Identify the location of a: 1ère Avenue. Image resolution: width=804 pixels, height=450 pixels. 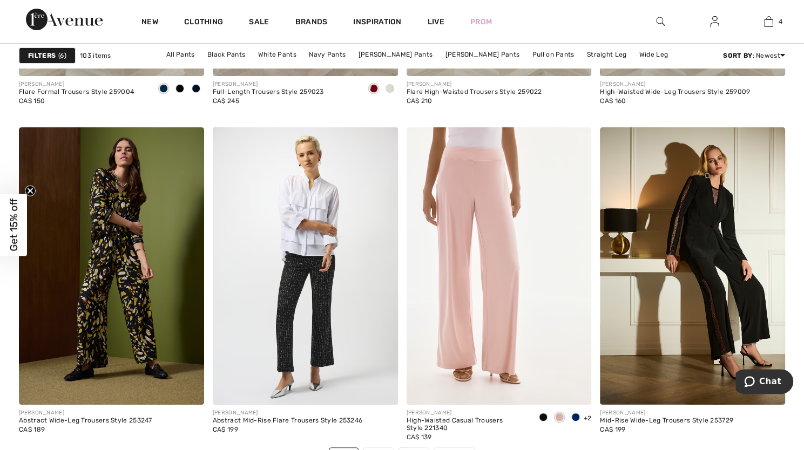
(64, 19).